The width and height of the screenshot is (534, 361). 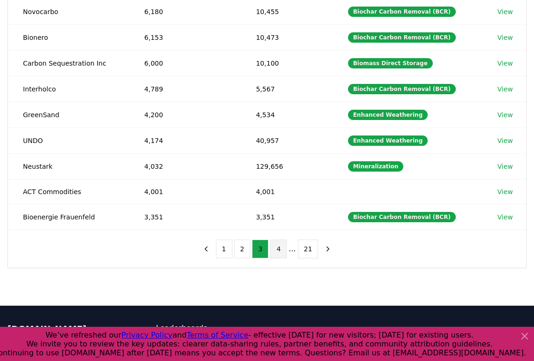 What do you see at coordinates (68, 216) in the screenshot?
I see `td: Bioenergie Frauenfeld` at bounding box center [68, 216].